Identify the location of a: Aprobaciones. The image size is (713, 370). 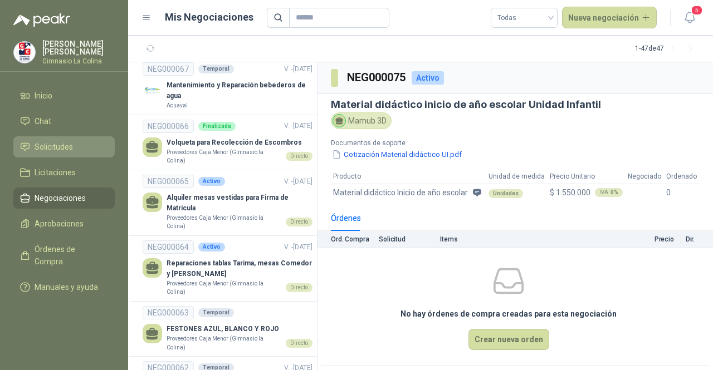
(64, 224).